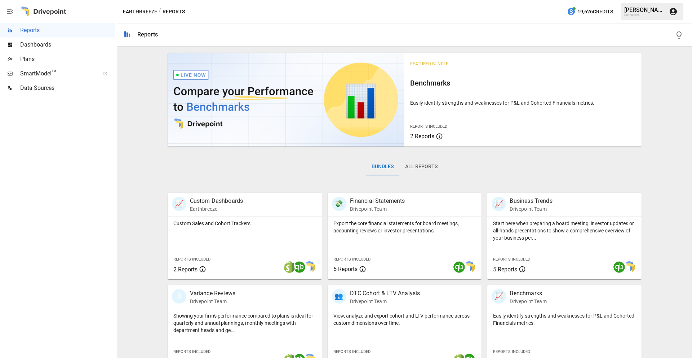  What do you see at coordinates (378, 201) in the screenshot?
I see `p: Financial Statements` at bounding box center [378, 201].